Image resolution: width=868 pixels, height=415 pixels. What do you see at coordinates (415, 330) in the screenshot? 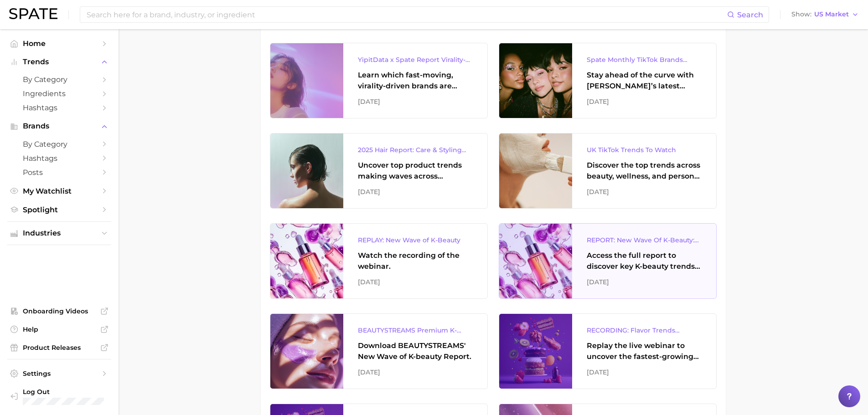
I see `div: BEAUTYSTREAMS Premium K-beauty Trends Report` at bounding box center [415, 330].